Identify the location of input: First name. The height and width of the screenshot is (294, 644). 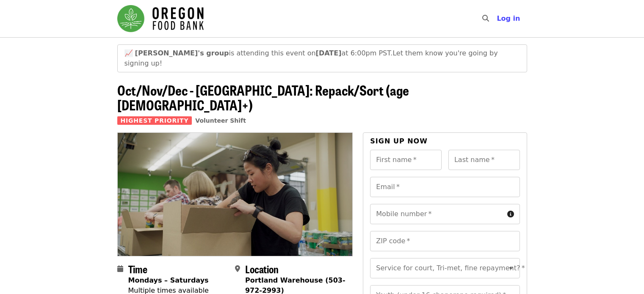
(405, 160).